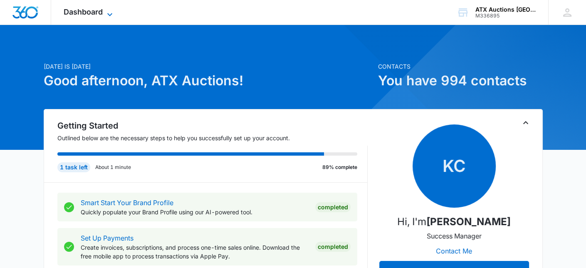 The width and height of the screenshot is (586, 268). What do you see at coordinates (107, 238) in the screenshot?
I see `a: Set Up Payments` at bounding box center [107, 238].